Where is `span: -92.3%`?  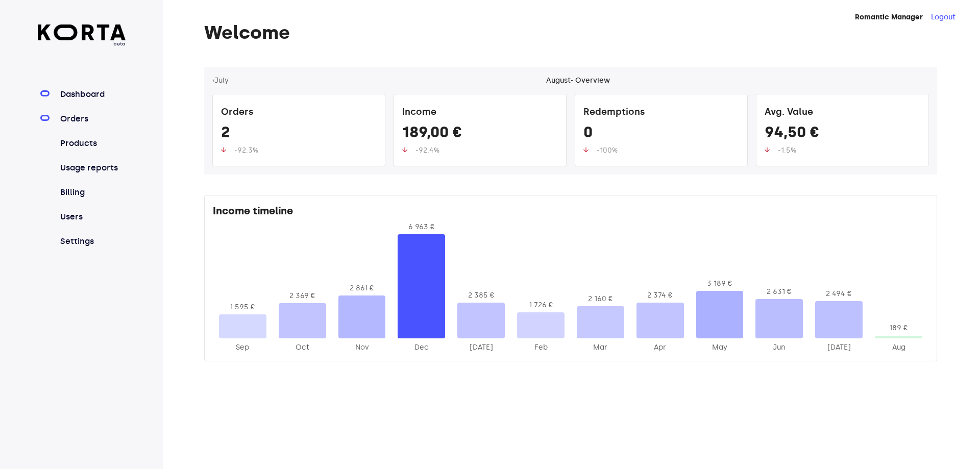 span: -92.3% is located at coordinates (245, 150).